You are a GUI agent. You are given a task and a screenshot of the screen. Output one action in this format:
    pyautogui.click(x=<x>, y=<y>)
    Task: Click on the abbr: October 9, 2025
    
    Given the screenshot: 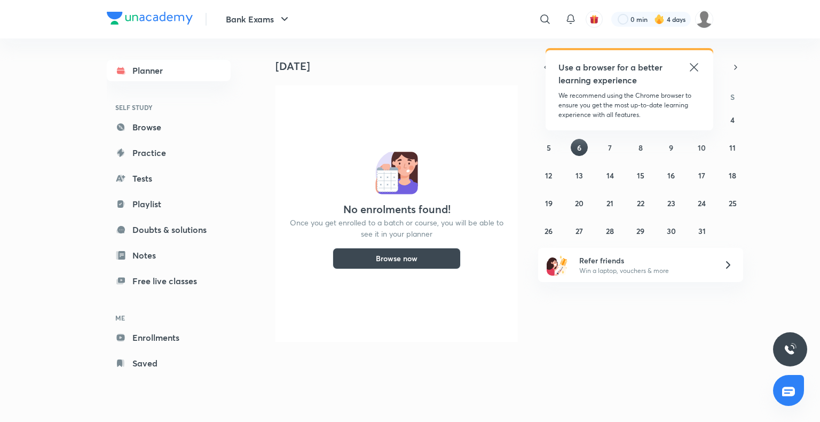 What is the action you would take?
    pyautogui.click(x=671, y=147)
    